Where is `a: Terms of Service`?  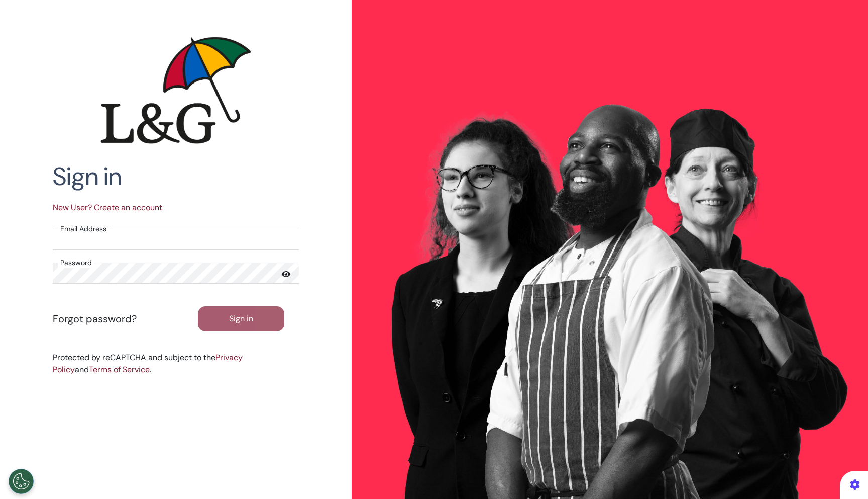
a: Terms of Service is located at coordinates (119, 369).